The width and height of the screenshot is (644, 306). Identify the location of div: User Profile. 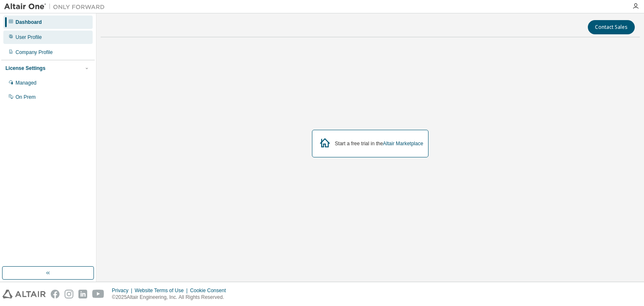
(29, 37).